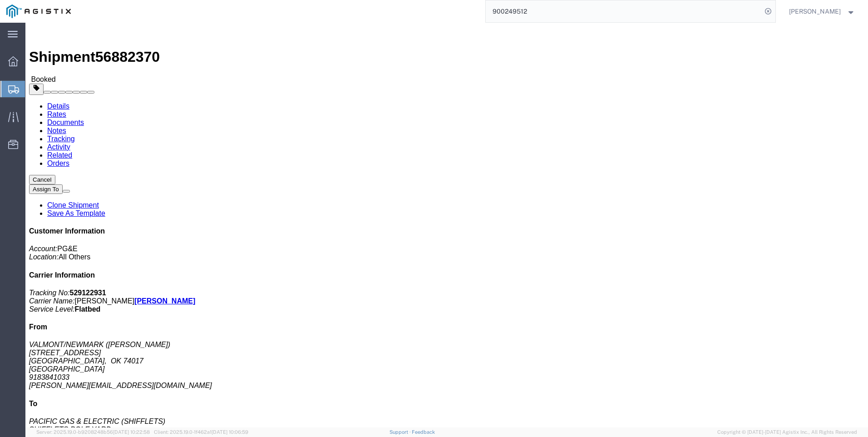 This screenshot has width=868, height=437. I want to click on img: logo, so click(38, 11).